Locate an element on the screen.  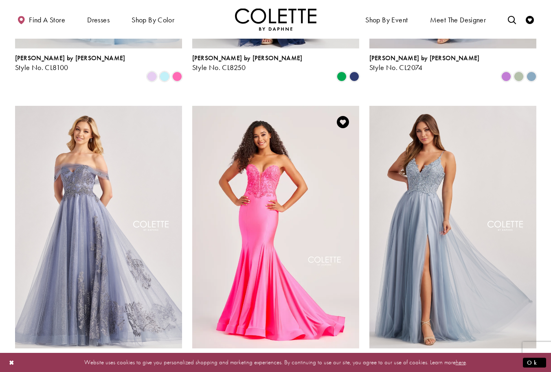
i: Dusty Blue is located at coordinates (532, 77).